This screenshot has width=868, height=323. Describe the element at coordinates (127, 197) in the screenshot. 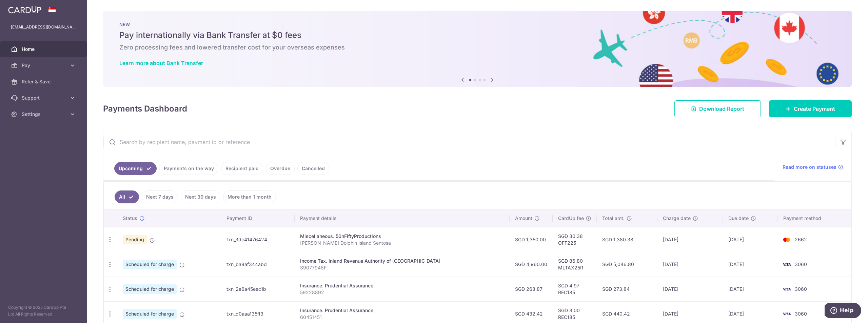

I see `a: All` at that location.